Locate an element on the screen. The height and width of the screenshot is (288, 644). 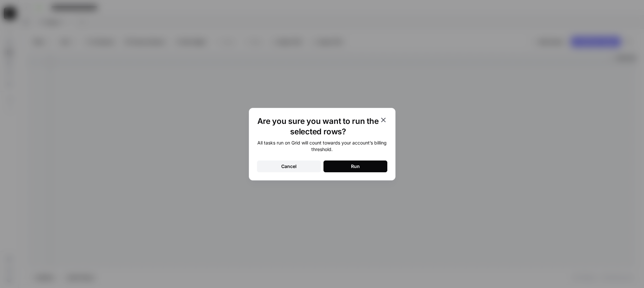
div: Cancel is located at coordinates (289, 166).